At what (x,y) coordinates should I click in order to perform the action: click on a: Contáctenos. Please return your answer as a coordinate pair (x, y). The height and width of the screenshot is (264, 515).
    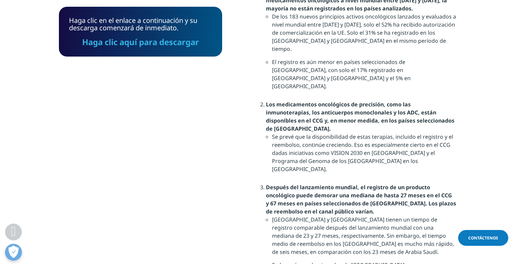
    Looking at the image, I should click on (483, 238).